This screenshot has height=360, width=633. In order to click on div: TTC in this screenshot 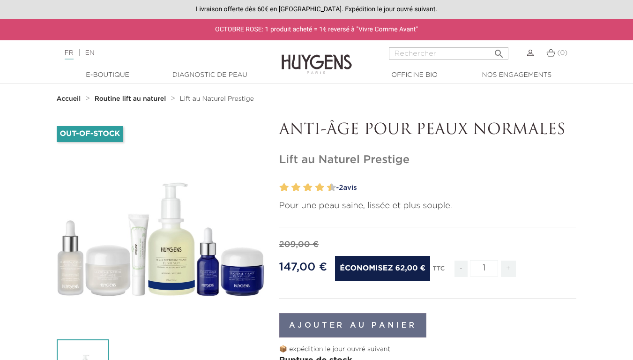, I will do `click(439, 271)`.